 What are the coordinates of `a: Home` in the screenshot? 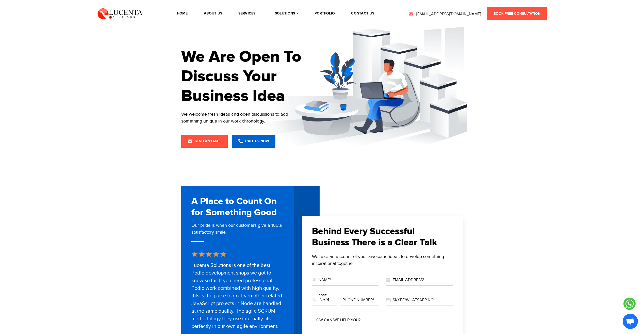 It's located at (182, 14).